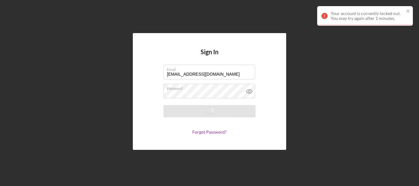 The image size is (419, 186). What do you see at coordinates (368, 16) in the screenshot?
I see `div: Your account is currently locked out. You may try again after 1 minutes.` at bounding box center [368, 16].